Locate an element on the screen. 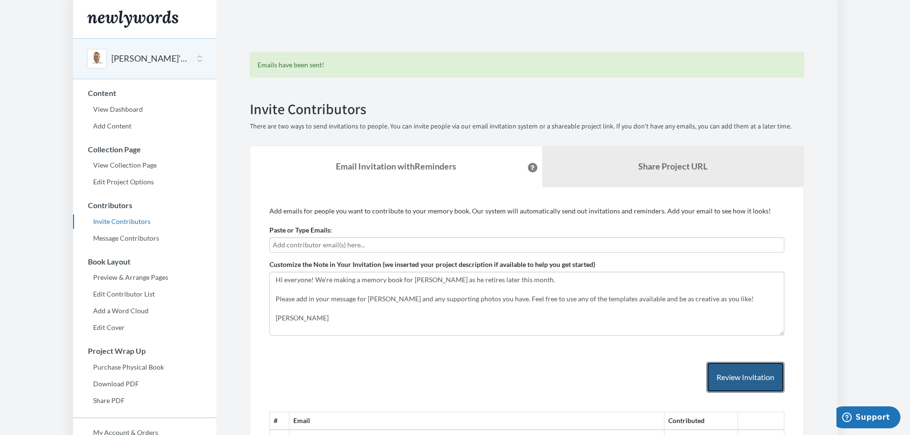 The image size is (910, 435). h3: Collection Page is located at coordinates (145, 149).